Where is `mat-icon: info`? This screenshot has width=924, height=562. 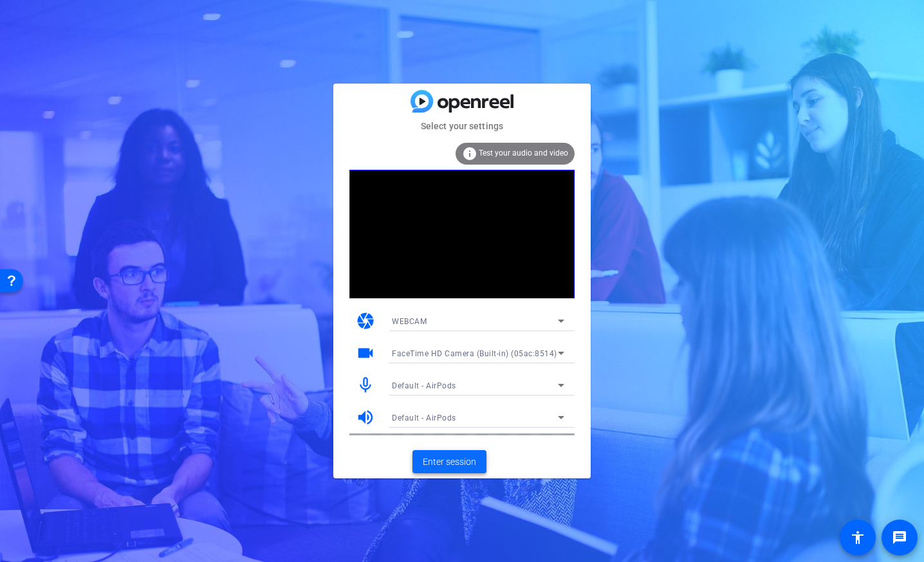
mat-icon: info is located at coordinates (470, 154).